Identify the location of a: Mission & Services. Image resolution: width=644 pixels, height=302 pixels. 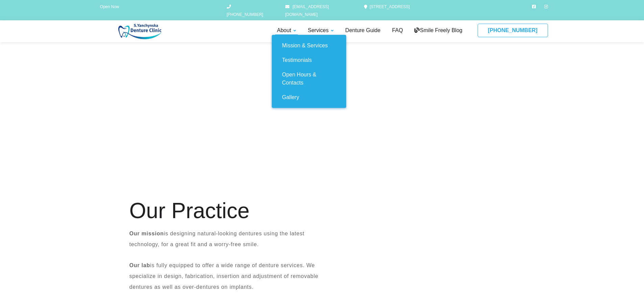
(309, 45).